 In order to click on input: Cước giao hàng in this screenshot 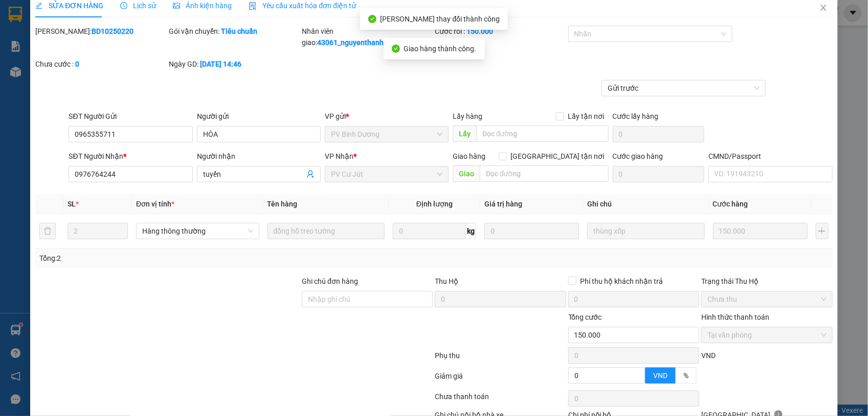, I will do `click(659, 174)`.